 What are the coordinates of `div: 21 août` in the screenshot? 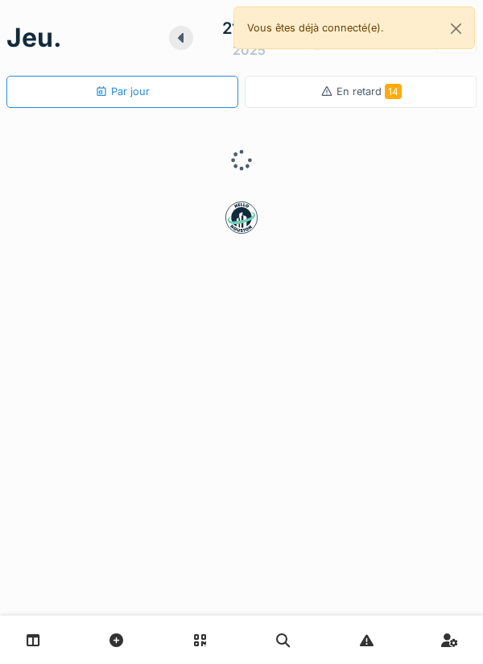 It's located at (249, 28).